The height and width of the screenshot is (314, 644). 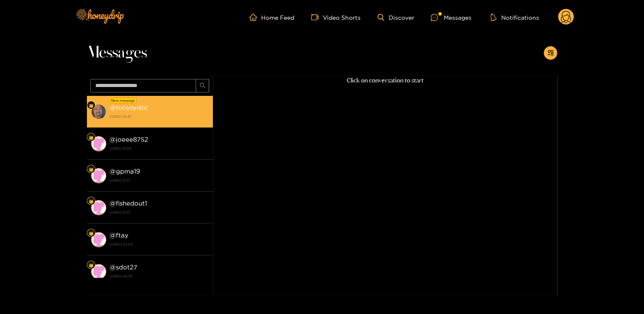 I want to click on span: search, so click(x=202, y=86).